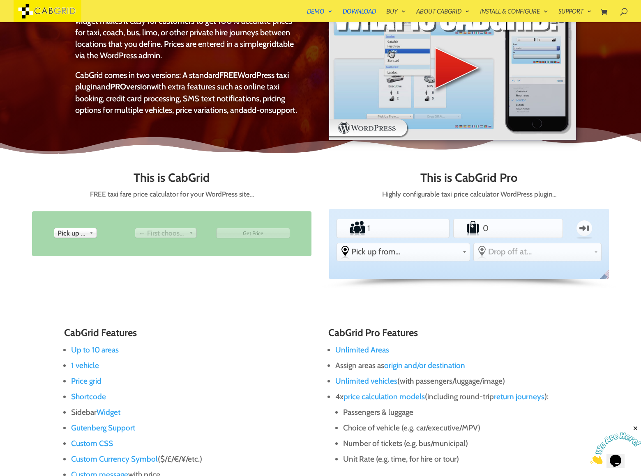 The height and width of the screenshot is (476, 641). I want to click on strong: FREE, so click(228, 75).